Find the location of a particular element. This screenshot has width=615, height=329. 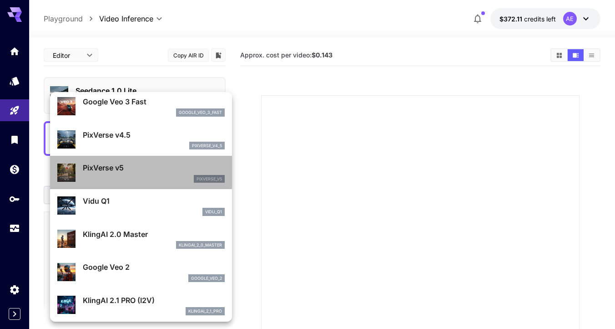

div: PixVerse v4.5pixverse_v4_5 is located at coordinates (141, 139).